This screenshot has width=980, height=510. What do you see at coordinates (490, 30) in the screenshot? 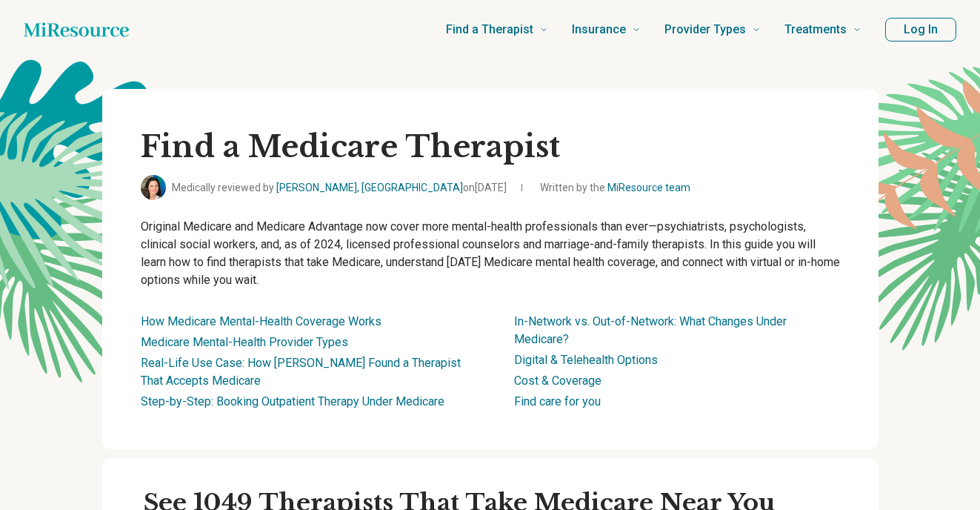
I see `span: Find a Therapist` at bounding box center [490, 30].